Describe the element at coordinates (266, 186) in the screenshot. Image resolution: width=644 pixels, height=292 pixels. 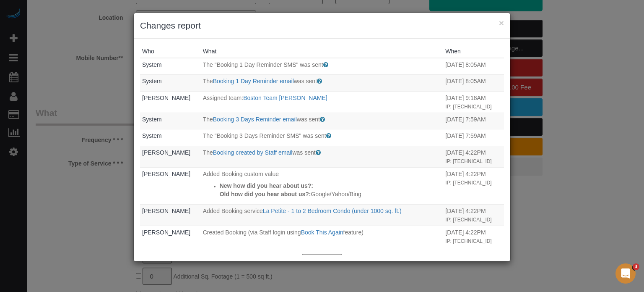
I see `strong: New how did you hear about us?:` at that location.